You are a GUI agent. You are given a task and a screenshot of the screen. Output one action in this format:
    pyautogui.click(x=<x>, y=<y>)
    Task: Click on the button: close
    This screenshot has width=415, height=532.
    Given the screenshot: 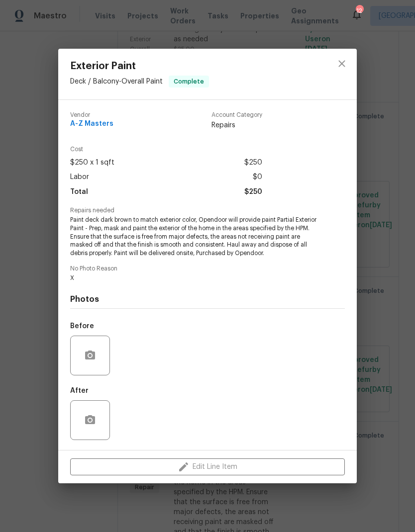 What is the action you would take?
    pyautogui.click(x=342, y=64)
    